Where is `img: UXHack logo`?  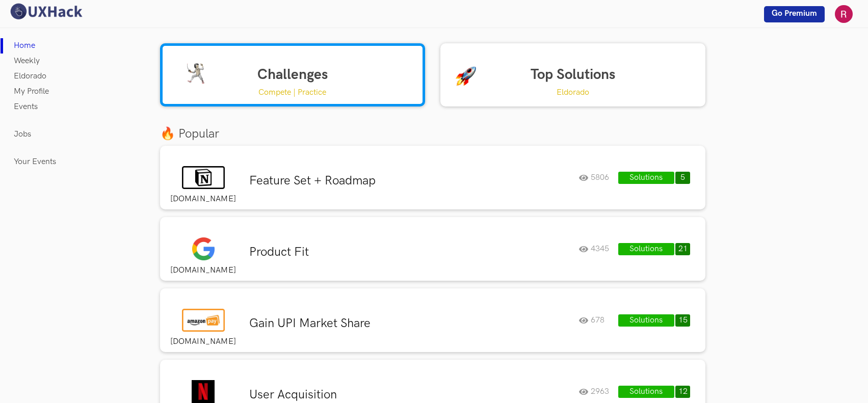
img: UXHack logo is located at coordinates (46, 11).